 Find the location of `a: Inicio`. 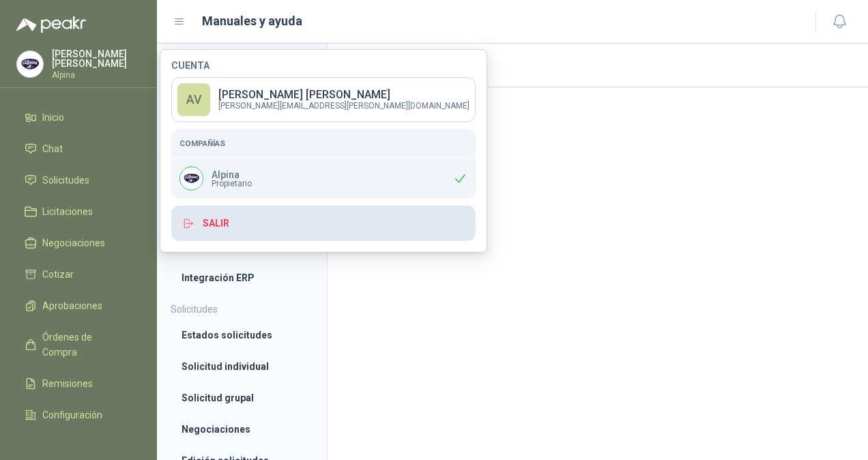

a: Inicio is located at coordinates (79, 117).